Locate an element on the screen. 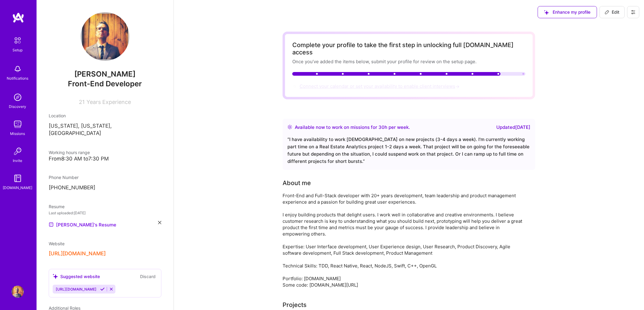 The height and width of the screenshot is (310, 644). button: Edit is located at coordinates (612, 12).